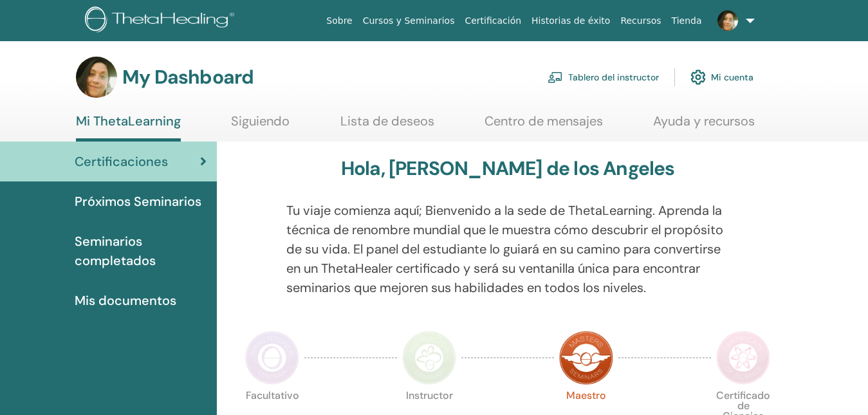 The image size is (868, 415). Describe the element at coordinates (493, 20) in the screenshot. I see `a: Certificación` at that location.